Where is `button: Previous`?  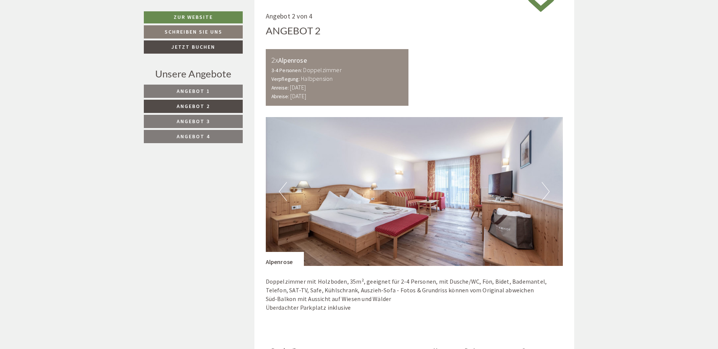 button: Previous is located at coordinates (283, 191).